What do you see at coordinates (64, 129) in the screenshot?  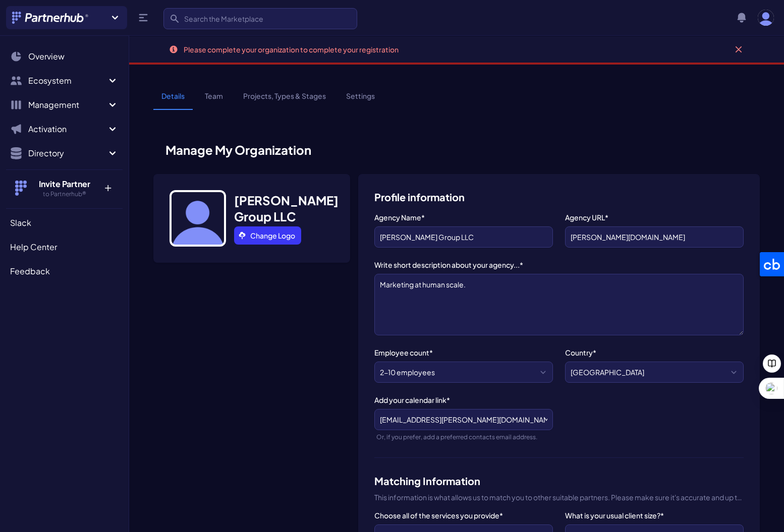 I see `button: Activation` at bounding box center [64, 129].